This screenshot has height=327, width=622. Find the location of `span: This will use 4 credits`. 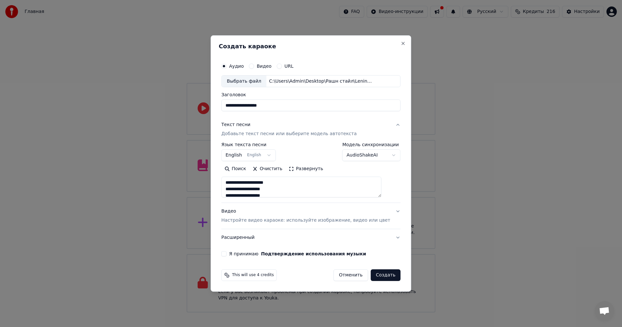

span: This will use 4 credits is located at coordinates (253, 275).